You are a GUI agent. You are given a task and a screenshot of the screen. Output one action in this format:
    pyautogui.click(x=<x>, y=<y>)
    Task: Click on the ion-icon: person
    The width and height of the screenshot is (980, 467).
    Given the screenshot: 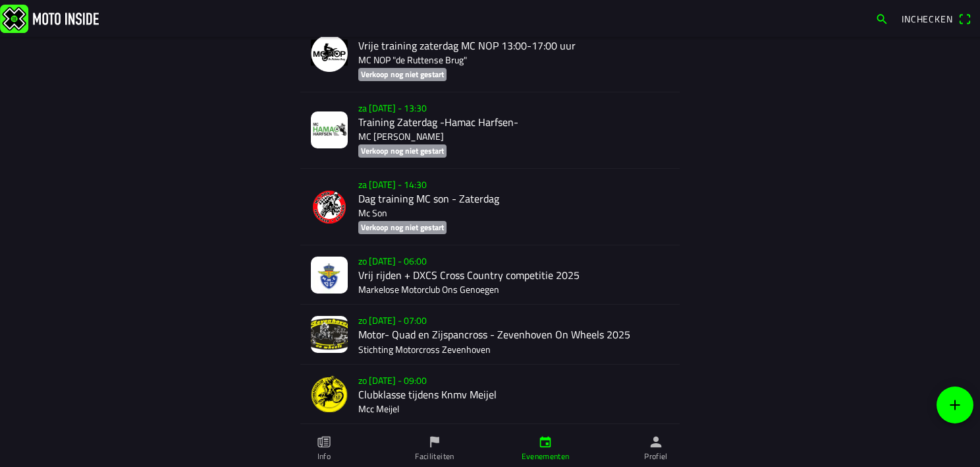 What is the action you would take?
    pyautogui.click(x=656, y=441)
    